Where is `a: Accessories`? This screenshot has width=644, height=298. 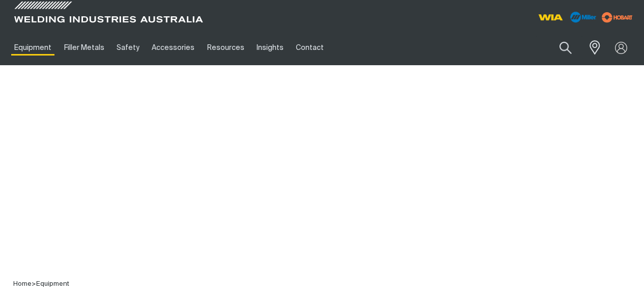 a: Accessories is located at coordinates (173, 47).